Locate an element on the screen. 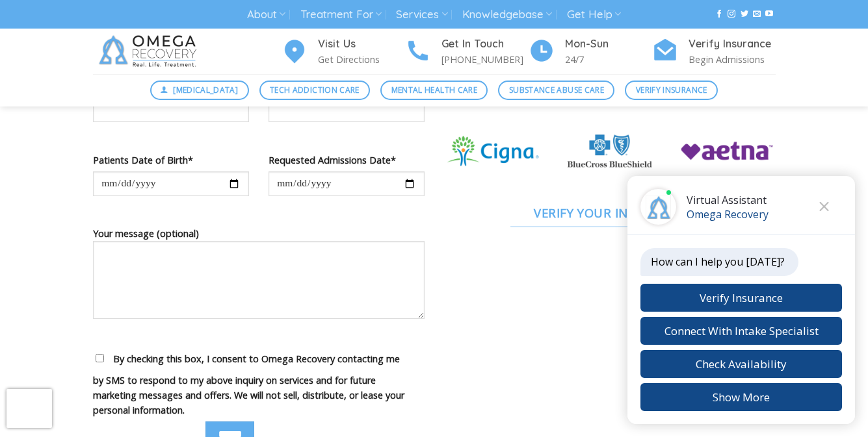  span: Tech Addiction Care is located at coordinates (314, 89).